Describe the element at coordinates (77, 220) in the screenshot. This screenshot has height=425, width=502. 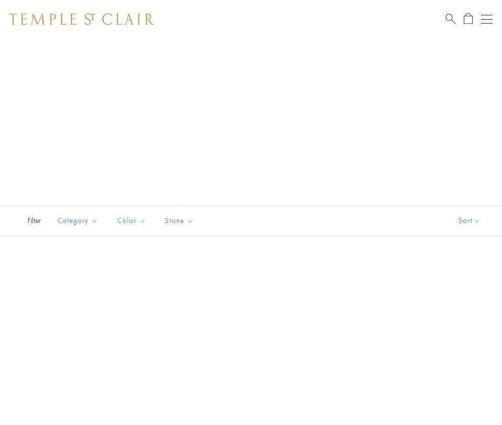
I see `button: Category` at that location.